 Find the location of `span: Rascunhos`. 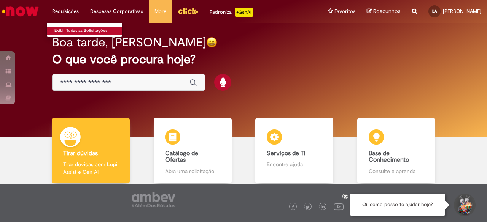

span: Rascunhos is located at coordinates (387, 11).